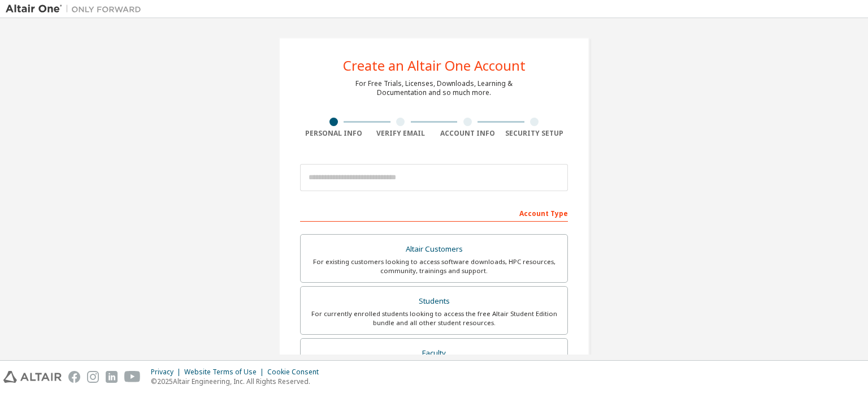 The width and height of the screenshot is (868, 393). Describe the element at coordinates (434, 353) in the screenshot. I see `div: Faculty` at that location.